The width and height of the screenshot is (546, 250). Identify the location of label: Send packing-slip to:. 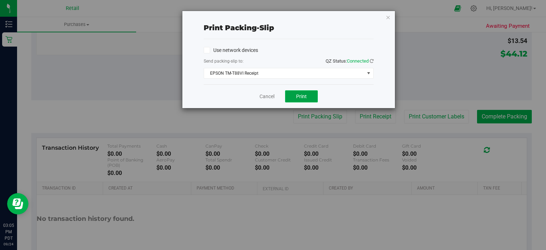
(224, 61).